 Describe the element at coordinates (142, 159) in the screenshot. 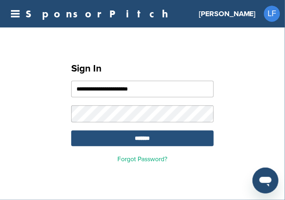

I see `a: Forgot Password?` at that location.